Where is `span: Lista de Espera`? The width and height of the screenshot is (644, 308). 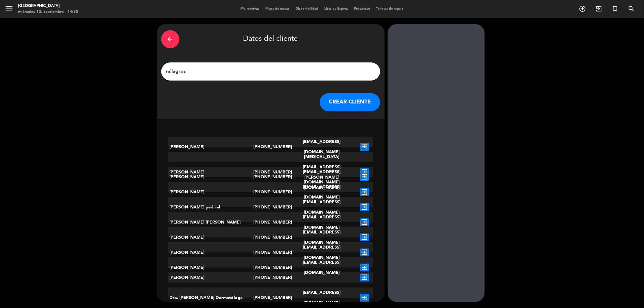 span: Lista de Espera is located at coordinates (336, 9).